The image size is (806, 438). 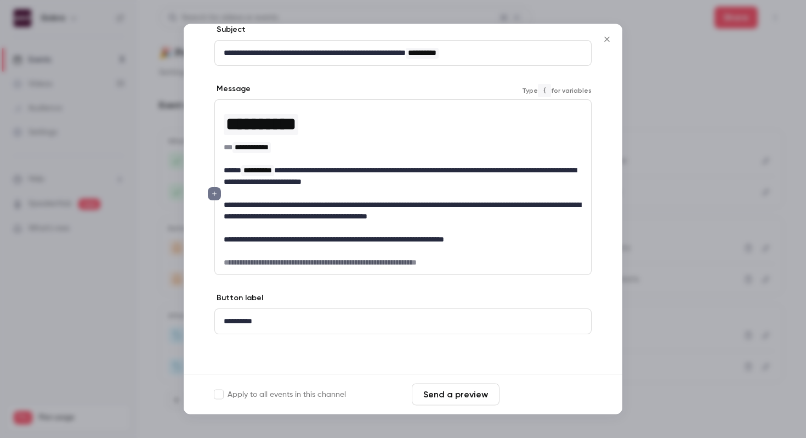 What do you see at coordinates (548, 394) in the screenshot?
I see `button: Save changes` at bounding box center [548, 394].